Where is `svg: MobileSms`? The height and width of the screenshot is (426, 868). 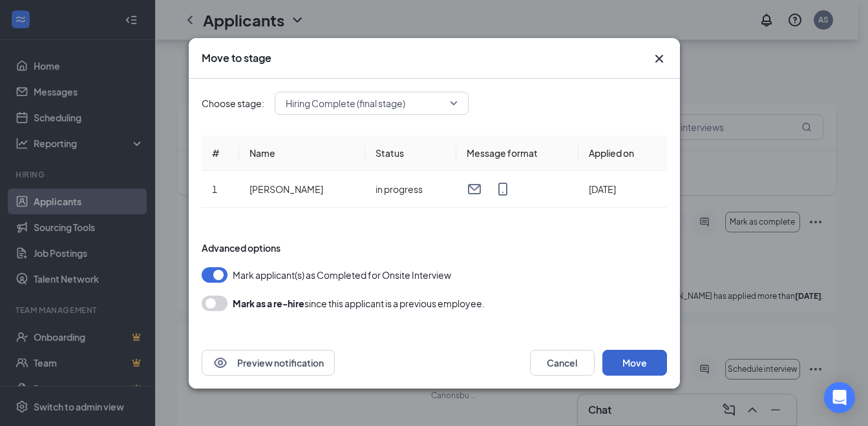
svg: MobileSms is located at coordinates (503, 190).